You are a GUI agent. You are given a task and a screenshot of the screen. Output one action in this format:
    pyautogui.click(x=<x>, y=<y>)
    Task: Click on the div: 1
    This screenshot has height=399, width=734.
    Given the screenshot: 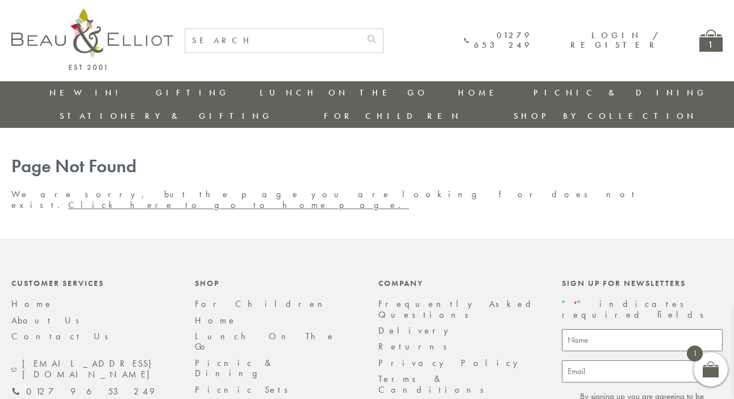 What is the action you would take?
    pyautogui.click(x=711, y=40)
    